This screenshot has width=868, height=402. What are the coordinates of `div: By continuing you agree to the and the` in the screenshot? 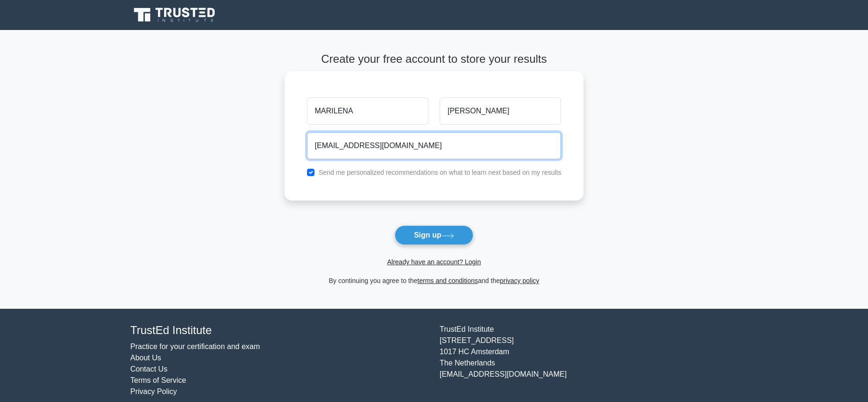 It's located at (434, 281).